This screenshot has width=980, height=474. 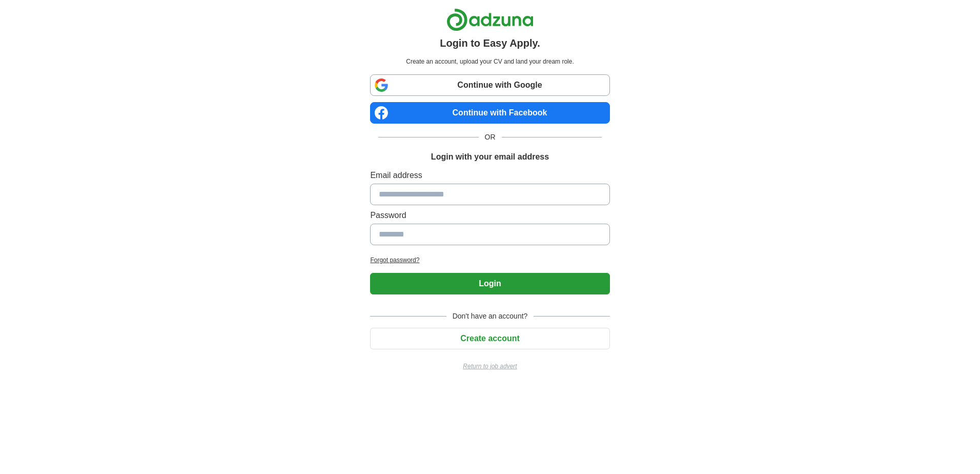 I want to click on a: Continue with Facebook, so click(x=489, y=113).